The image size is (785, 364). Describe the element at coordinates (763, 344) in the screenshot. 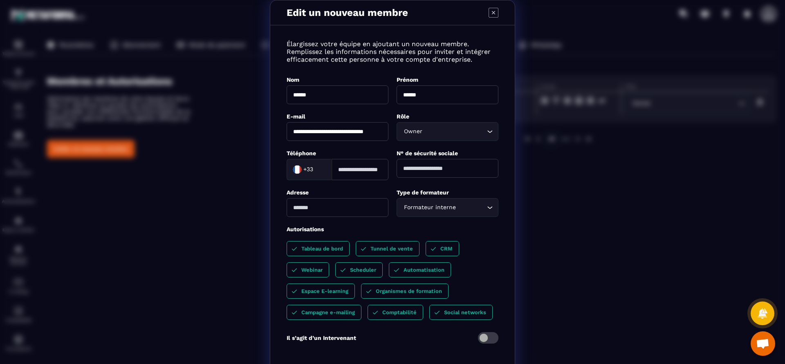

I see `a: Ouvrir le chat` at that location.